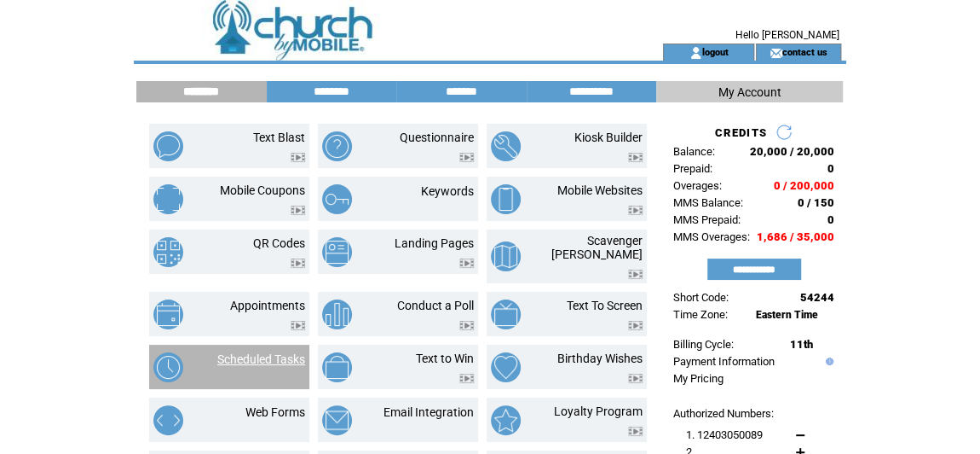 This screenshot has height=454, width=980. What do you see at coordinates (168, 367) in the screenshot?
I see `img: scheduled-tasks.png` at bounding box center [168, 367].